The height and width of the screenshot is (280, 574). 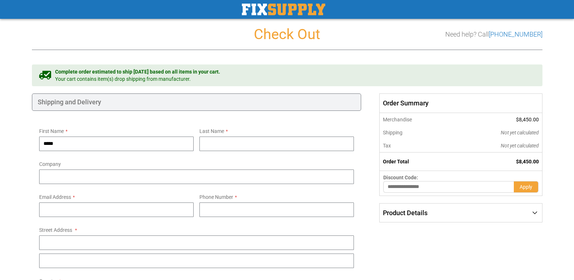 What do you see at coordinates (494, 34) in the screenshot?
I see `h3: Need help? Call` at bounding box center [494, 34].